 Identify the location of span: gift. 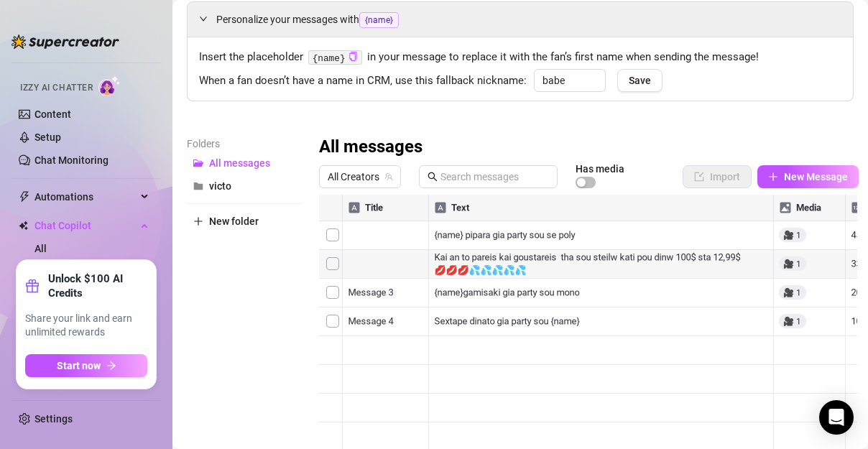
(33, 286).